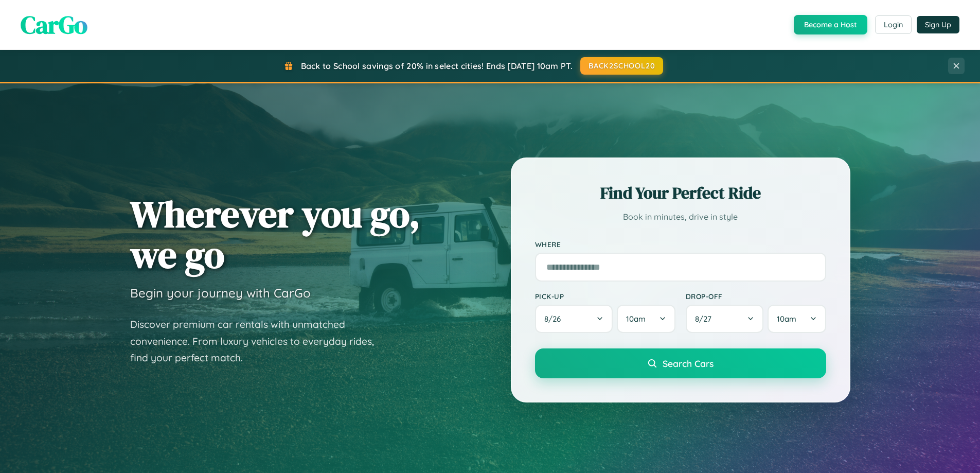  What do you see at coordinates (680, 363) in the screenshot?
I see `button: Search Cars` at bounding box center [680, 363].